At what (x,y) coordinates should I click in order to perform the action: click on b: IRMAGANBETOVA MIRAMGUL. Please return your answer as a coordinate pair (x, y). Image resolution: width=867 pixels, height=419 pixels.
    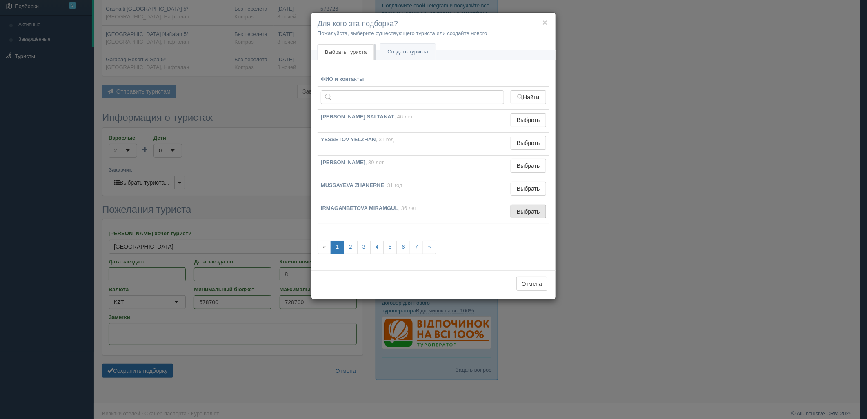
    Looking at the image, I should click on (359, 208).